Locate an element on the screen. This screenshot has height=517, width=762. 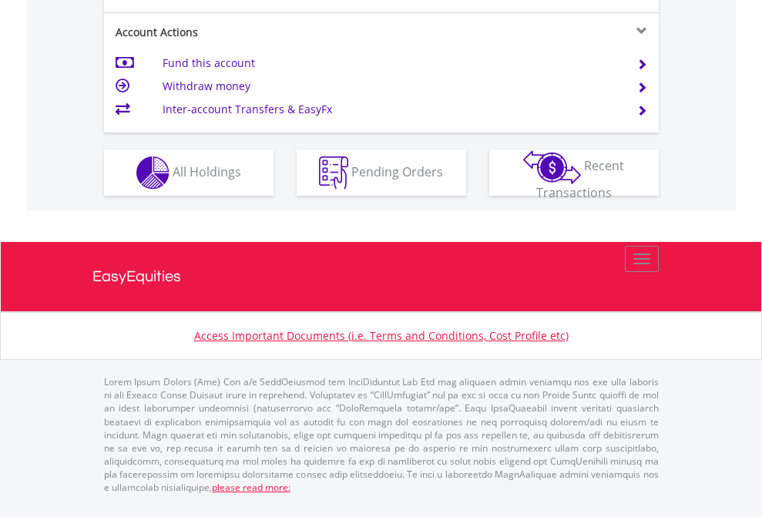
a: Access Important Documents (i.e. Terms and Conditions, Cost Profile etc) is located at coordinates (381, 335).